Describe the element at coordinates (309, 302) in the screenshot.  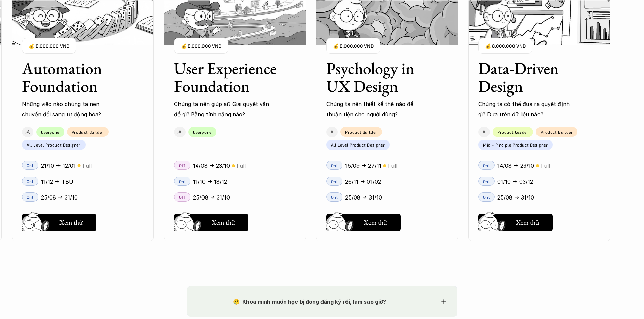
I see `strong: 😢 Khóa mình muốn học bị đóng đăng ký rồi, làm sao giờ?` at that location.